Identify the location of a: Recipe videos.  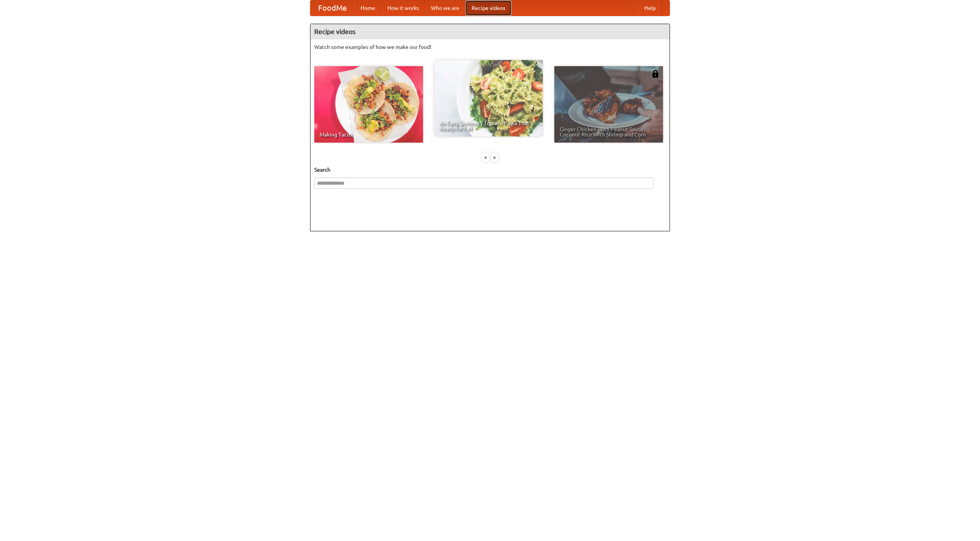
(488, 8).